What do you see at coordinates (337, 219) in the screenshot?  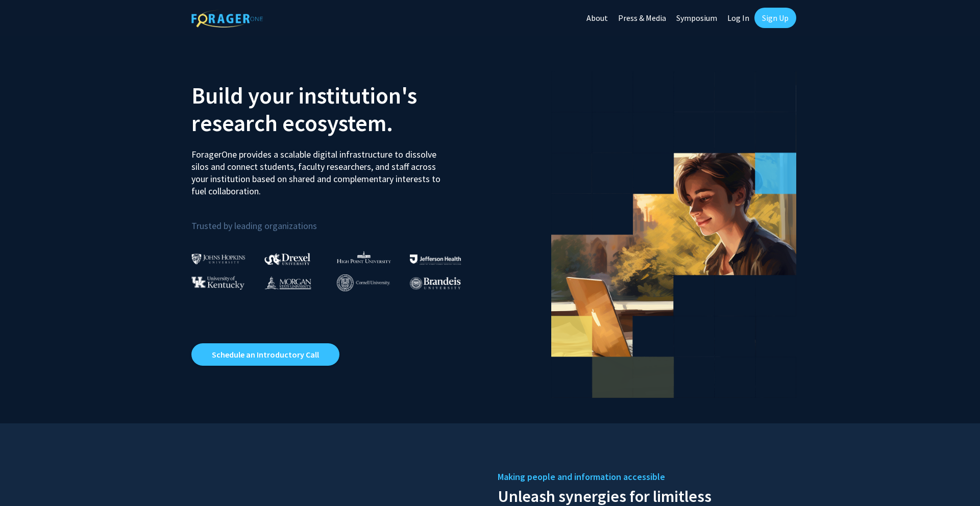 I see `p: Trusted by leading organizations` at bounding box center [337, 219].